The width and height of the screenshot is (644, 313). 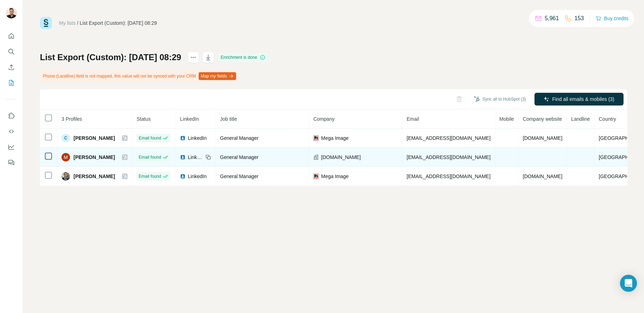 What do you see at coordinates (581, 119) in the screenshot?
I see `span: Landline` at bounding box center [581, 119].